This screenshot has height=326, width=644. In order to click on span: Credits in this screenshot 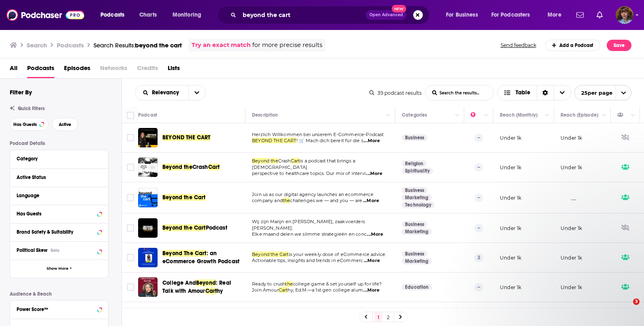, I will do `click(147, 70)`.